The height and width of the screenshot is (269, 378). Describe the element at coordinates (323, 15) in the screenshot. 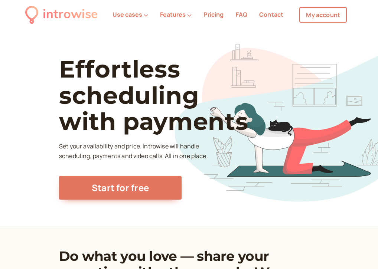

I see `a: My account` at that location.